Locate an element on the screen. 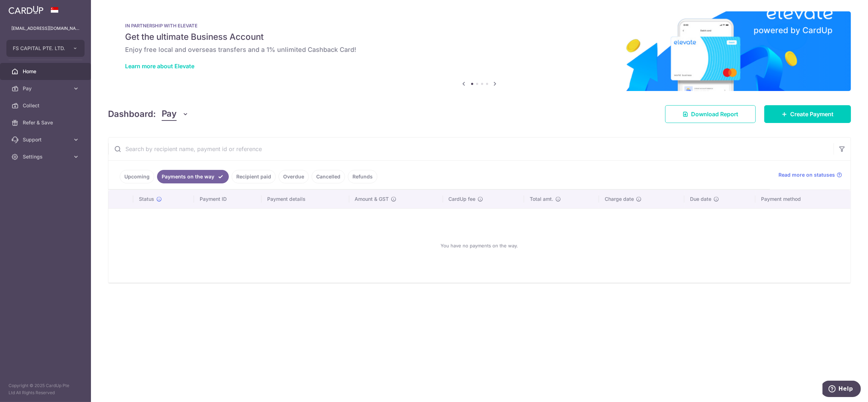  span: Support is located at coordinates (46, 140).